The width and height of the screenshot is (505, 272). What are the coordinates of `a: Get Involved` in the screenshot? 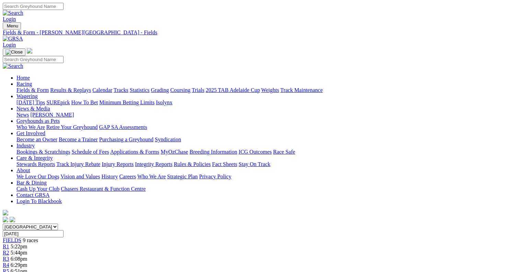 It's located at (31, 133).